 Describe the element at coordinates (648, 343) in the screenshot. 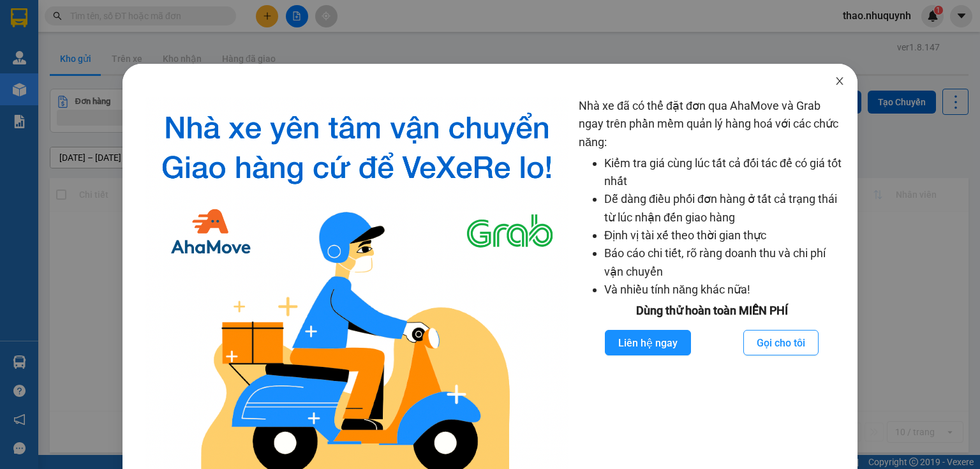

I see `span: Liên hệ ngay` at that location.